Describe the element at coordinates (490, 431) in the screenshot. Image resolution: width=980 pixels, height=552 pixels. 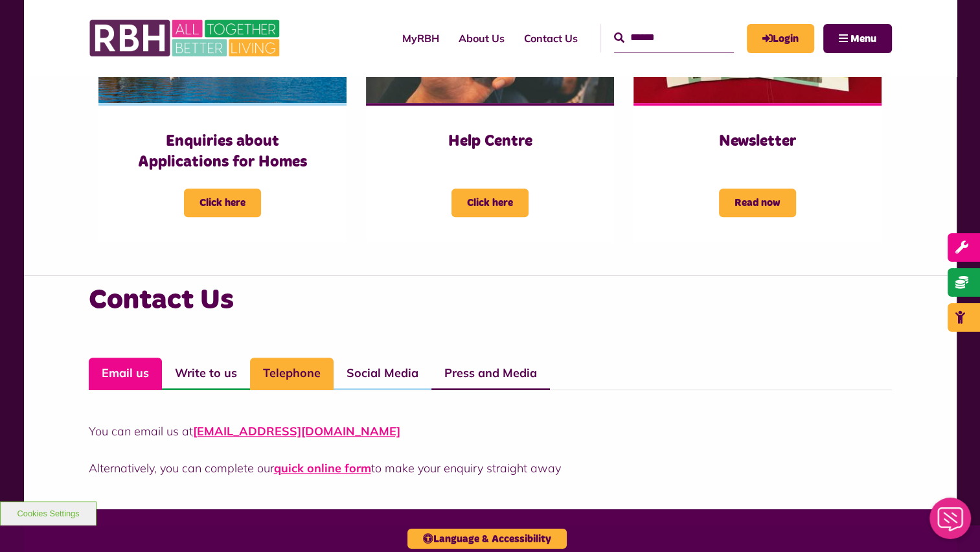
I see `p: You can email us at` at that location.